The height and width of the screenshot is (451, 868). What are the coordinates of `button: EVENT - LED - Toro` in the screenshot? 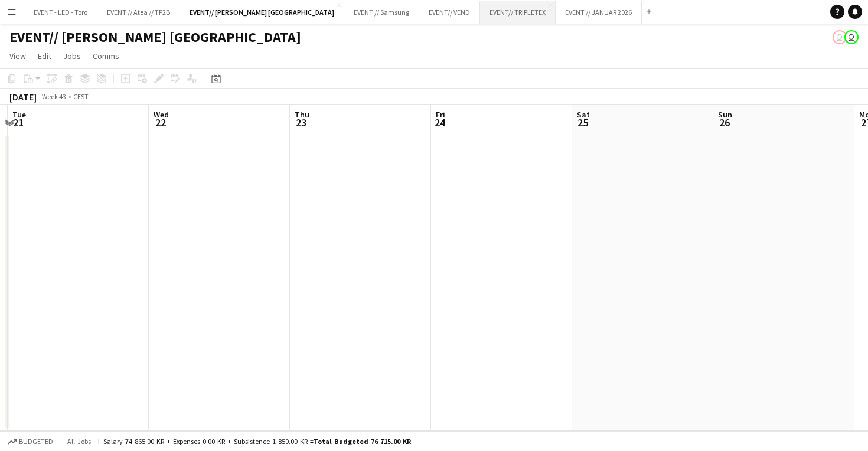 It's located at (61, 12).